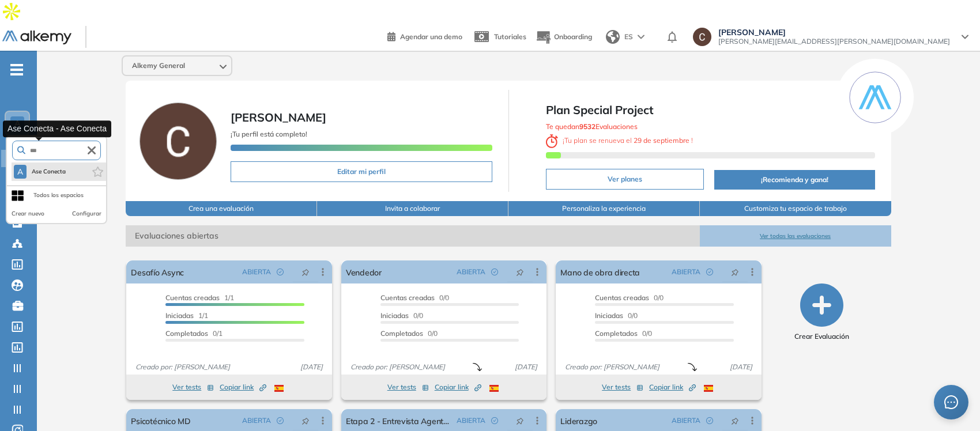 This screenshot has width=980, height=431. What do you see at coordinates (951, 402) in the screenshot?
I see `span: message` at bounding box center [951, 402].